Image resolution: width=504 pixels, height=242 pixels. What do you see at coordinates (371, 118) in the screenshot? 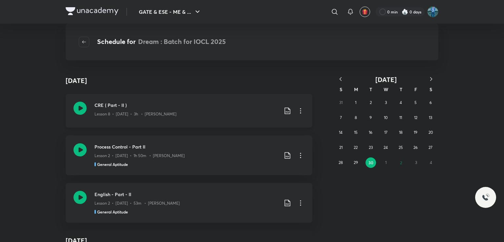
I see `abbr: September 9, 2025` at bounding box center [371, 118].